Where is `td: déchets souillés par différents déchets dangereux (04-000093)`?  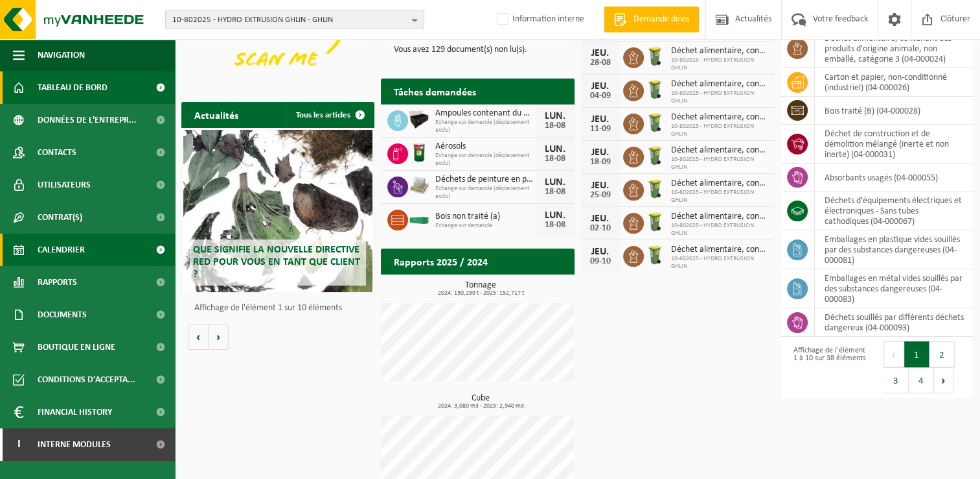 td: déchets souillés par différents déchets dangereux (04-000093) is located at coordinates (894, 322).